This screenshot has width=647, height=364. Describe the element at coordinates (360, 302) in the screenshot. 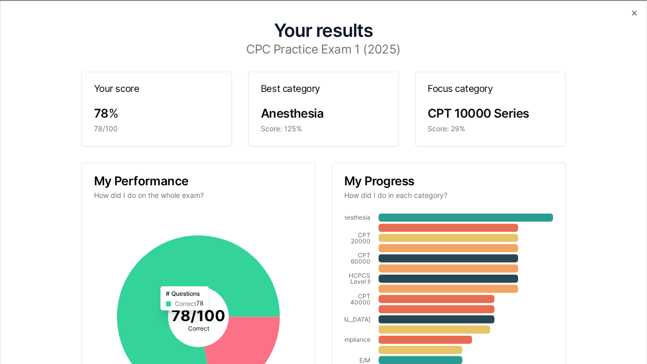

I see `tspan: 40000` at that location.